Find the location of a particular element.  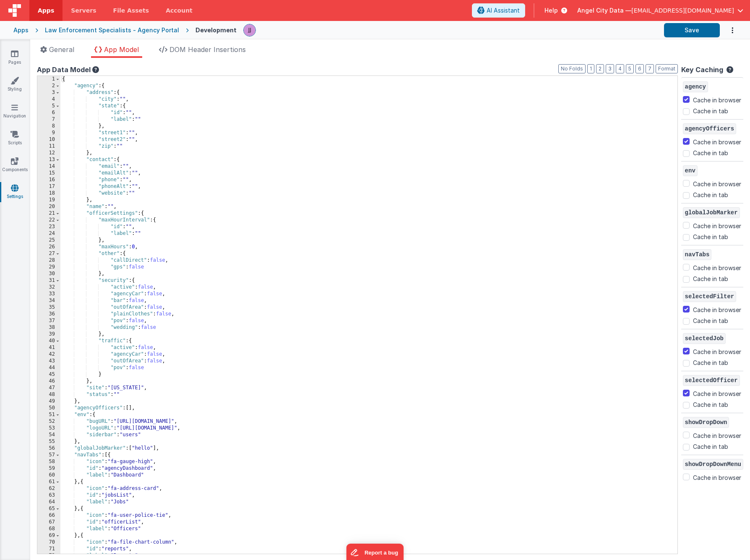

div: 4 is located at coordinates (49, 99).